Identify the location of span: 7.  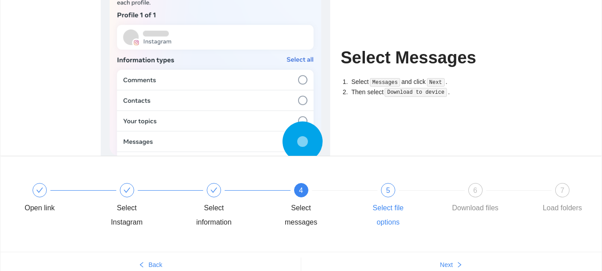
(563, 190).